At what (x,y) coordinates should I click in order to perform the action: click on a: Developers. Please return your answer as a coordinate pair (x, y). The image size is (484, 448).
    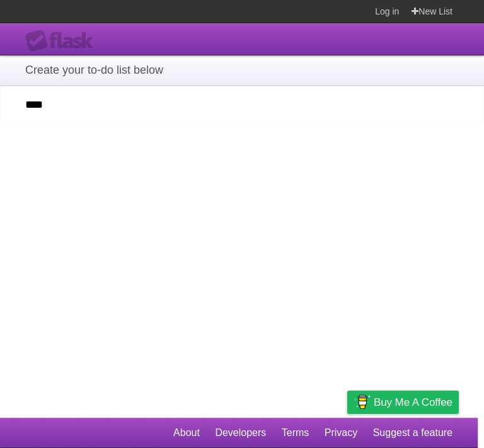
    Looking at the image, I should click on (240, 432).